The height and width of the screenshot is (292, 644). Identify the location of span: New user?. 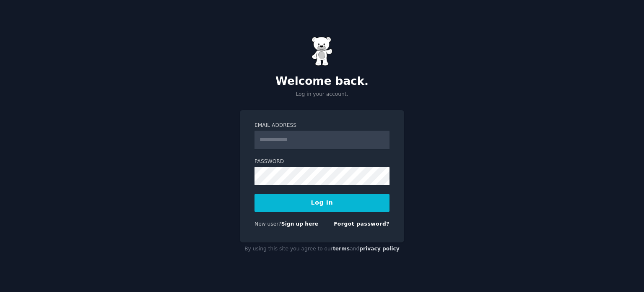
(268, 224).